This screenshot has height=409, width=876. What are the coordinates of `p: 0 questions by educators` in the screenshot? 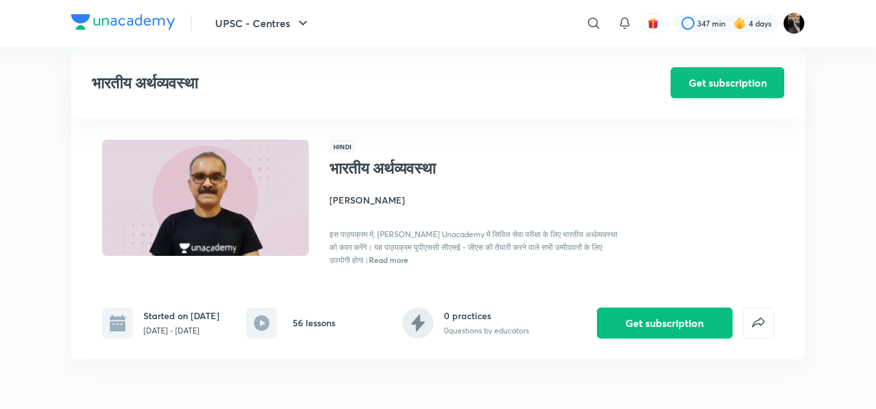 It's located at (487, 331).